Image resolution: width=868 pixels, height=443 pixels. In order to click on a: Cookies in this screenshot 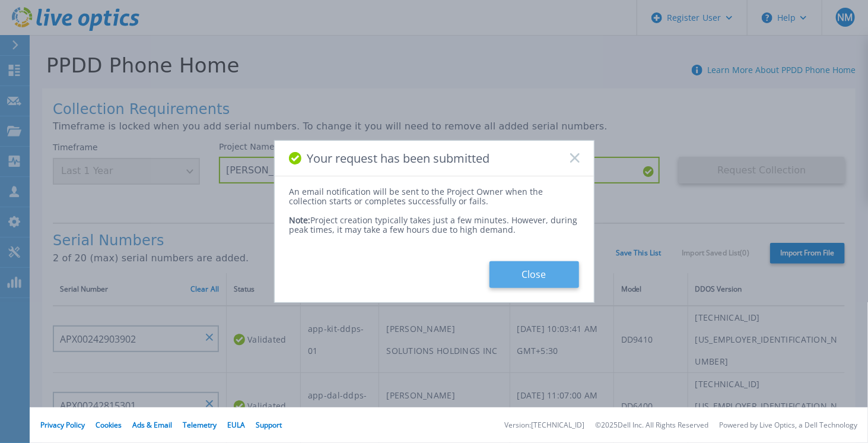, I will do `click(109, 424)`.